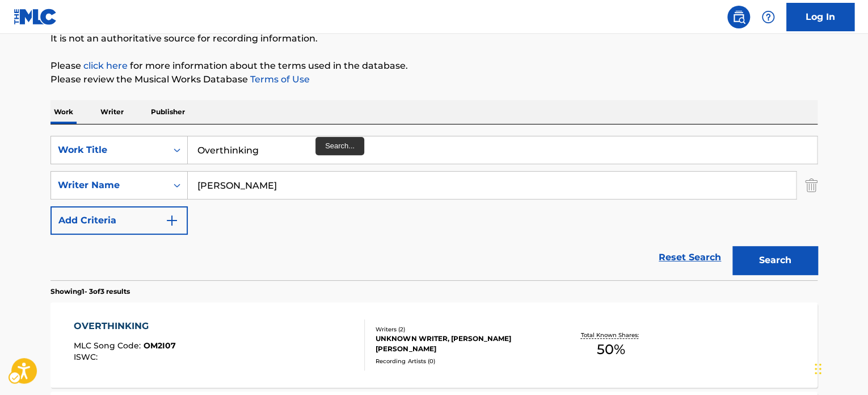 The width and height of the screenshot is (868, 395). What do you see at coordinates (839, 367) in the screenshot?
I see `div: Chat Widget` at bounding box center [839, 367].